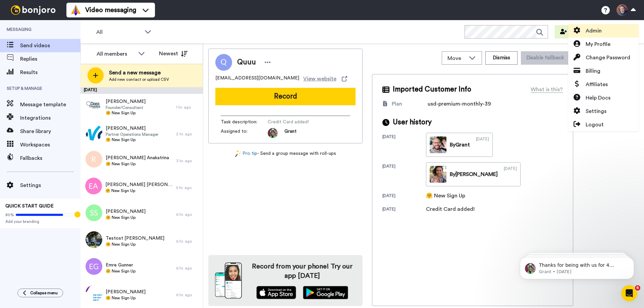 Image resolution: width=644 pixels, height=308 pixels. Describe the element at coordinates (94, 213) in the screenshot. I see `img: ss.png` at that location.